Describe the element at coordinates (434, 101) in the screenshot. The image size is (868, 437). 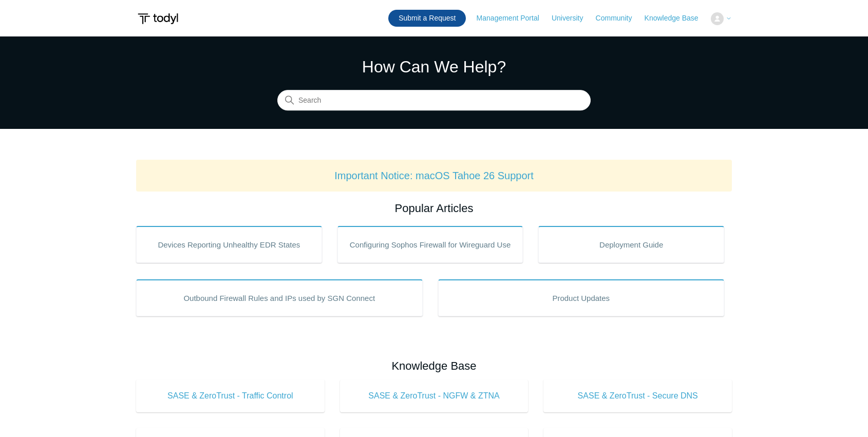
I see `input: Search` at that location.